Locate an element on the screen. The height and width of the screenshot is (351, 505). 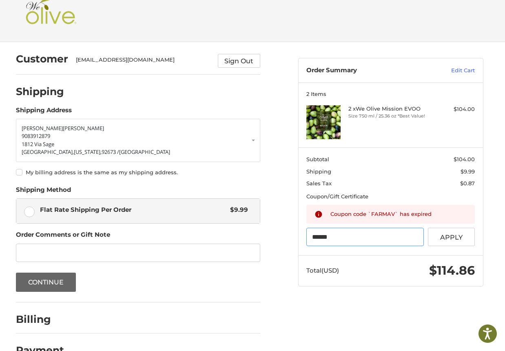
span: Subtotal is located at coordinates (318, 159).